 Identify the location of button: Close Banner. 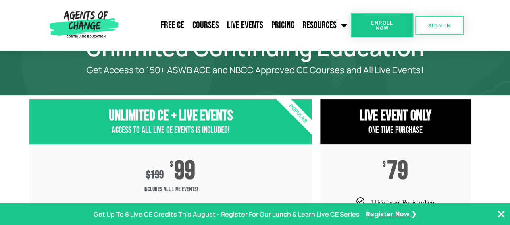
(501, 214).